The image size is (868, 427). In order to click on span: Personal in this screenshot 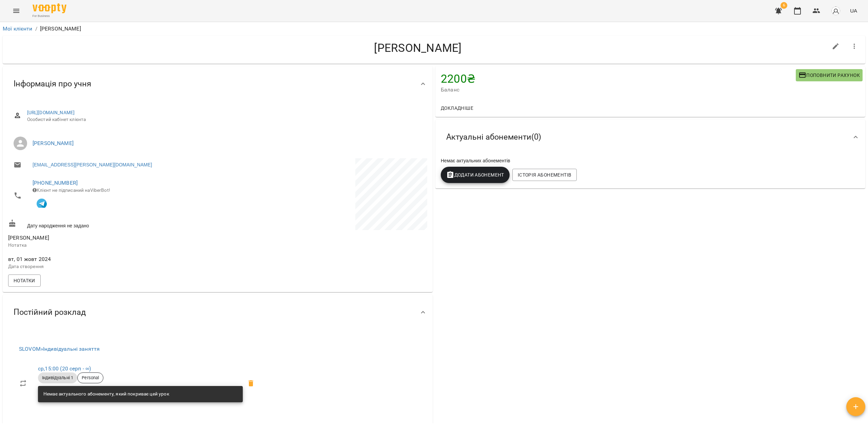, I will do `click(90, 378)`.